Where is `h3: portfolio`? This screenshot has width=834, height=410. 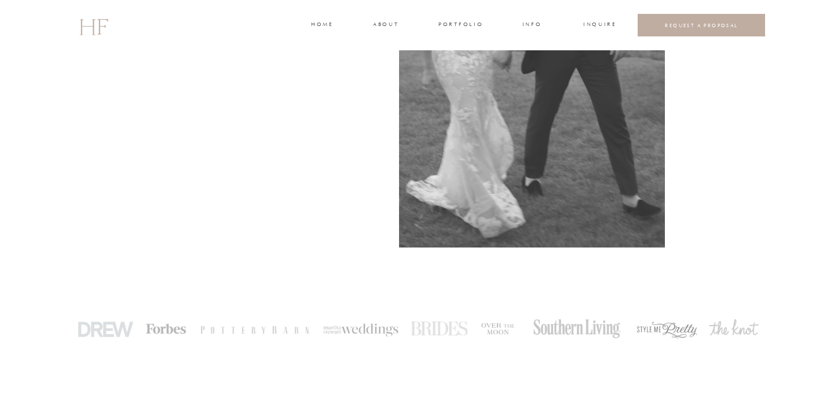 h3: portfolio is located at coordinates (460, 25).